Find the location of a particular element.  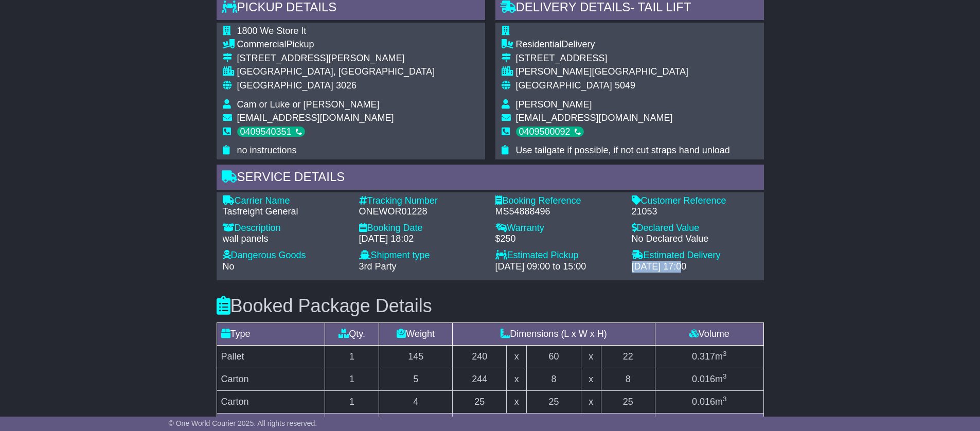

div: Booking Reference is located at coordinates (559, 201).